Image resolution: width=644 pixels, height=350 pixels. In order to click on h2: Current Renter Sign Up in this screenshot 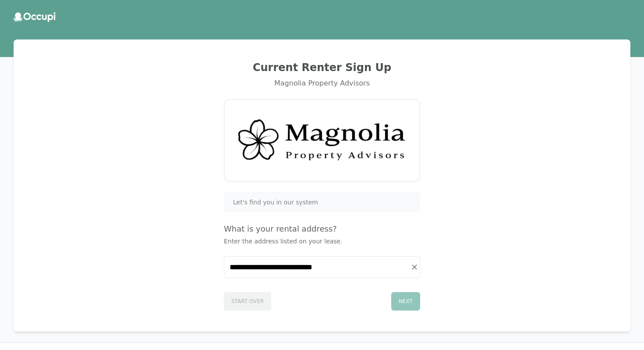, I will do `click(322, 67)`.